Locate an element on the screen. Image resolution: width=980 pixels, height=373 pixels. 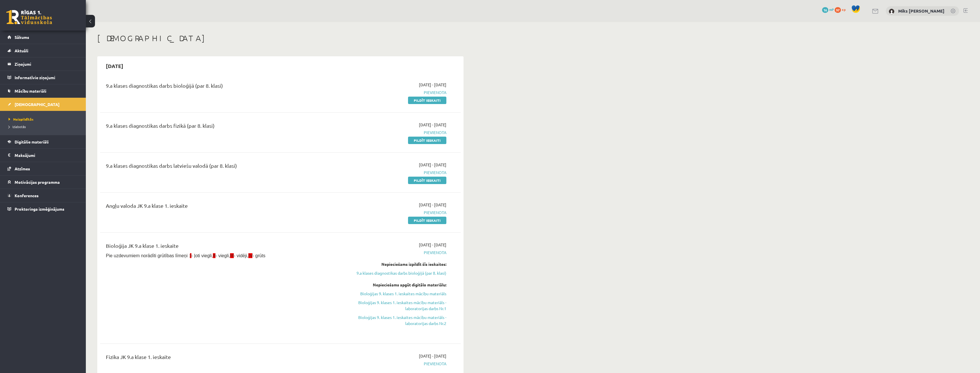
a: Neizpildītās is located at coordinates (45, 119).